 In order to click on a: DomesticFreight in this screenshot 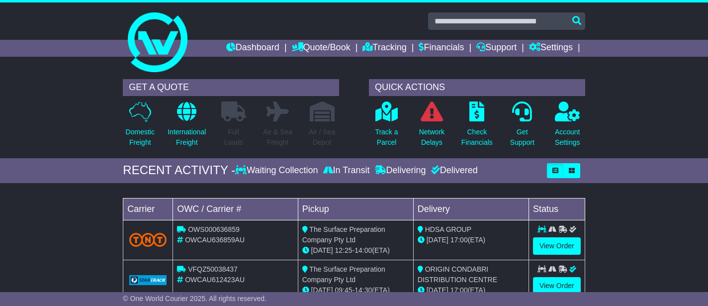, I will do `click(140, 127)`.